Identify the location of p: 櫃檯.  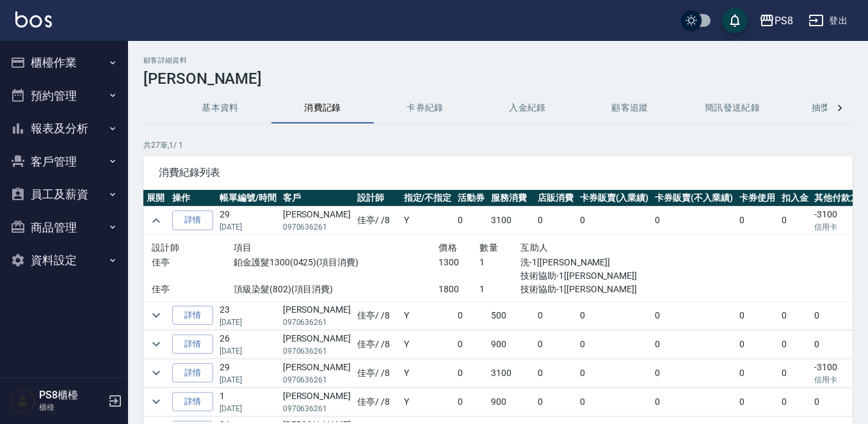
(72, 408).